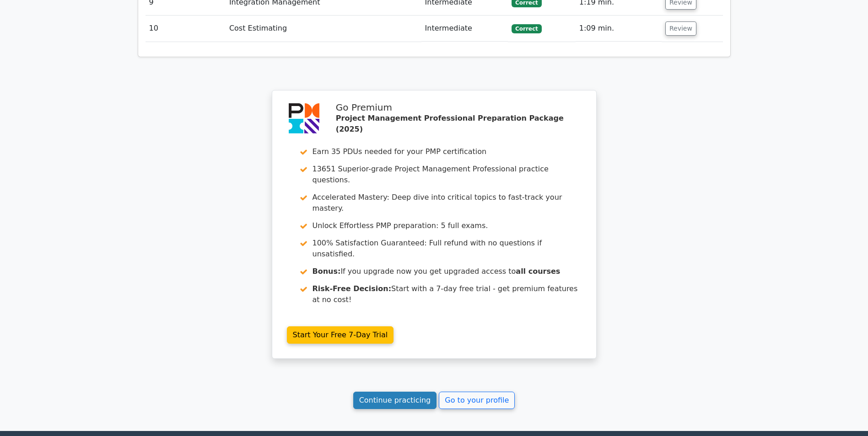 This screenshot has width=868, height=436. Describe the element at coordinates (618, 29) in the screenshot. I see `td: 1:09 min.` at that location.